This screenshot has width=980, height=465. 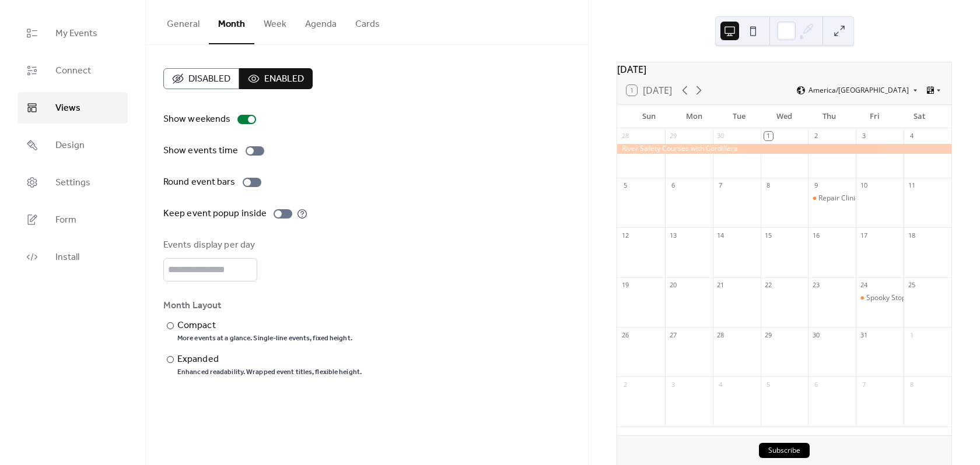 I want to click on div: Enhanced readability. Wrapped event titles, flexible height., so click(x=269, y=373).